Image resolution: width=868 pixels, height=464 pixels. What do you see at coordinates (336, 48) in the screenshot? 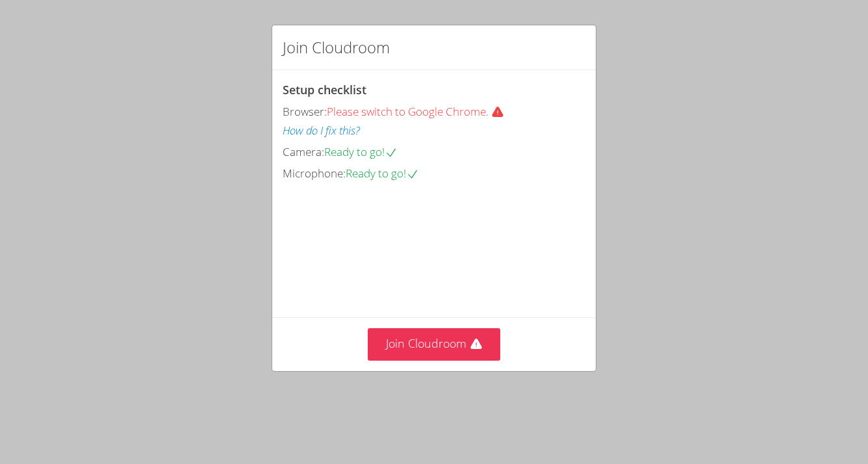
I see `h2: Join Cloudroom` at bounding box center [336, 48].